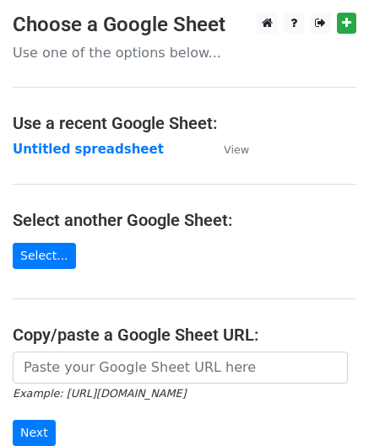 This screenshot has width=369, height=446. What do you see at coordinates (184, 220) in the screenshot?
I see `h4: Select another Google Sheet:` at bounding box center [184, 220].